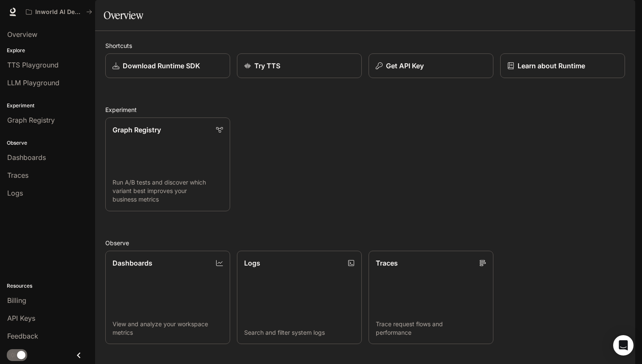 The height and width of the screenshot is (364, 642). What do you see at coordinates (431, 329) in the screenshot?
I see `p: Trace request flows and performance` at bounding box center [431, 329].